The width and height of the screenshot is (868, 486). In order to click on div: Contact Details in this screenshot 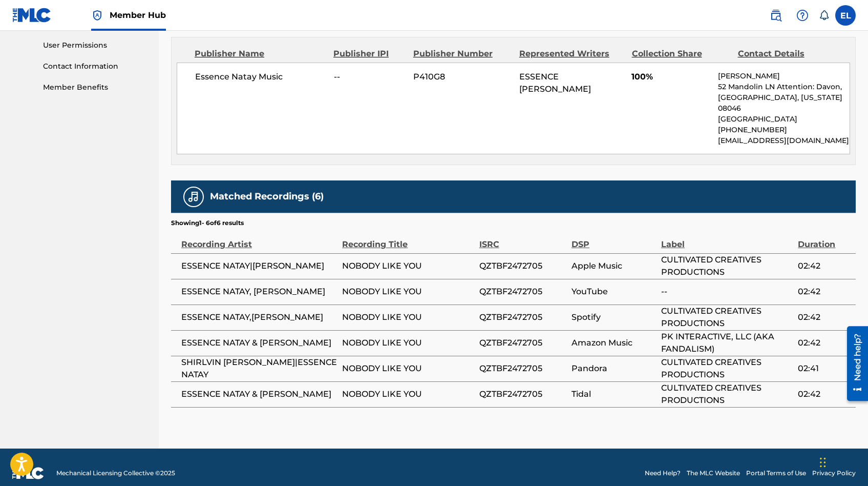, I will do `click(787, 54)`.